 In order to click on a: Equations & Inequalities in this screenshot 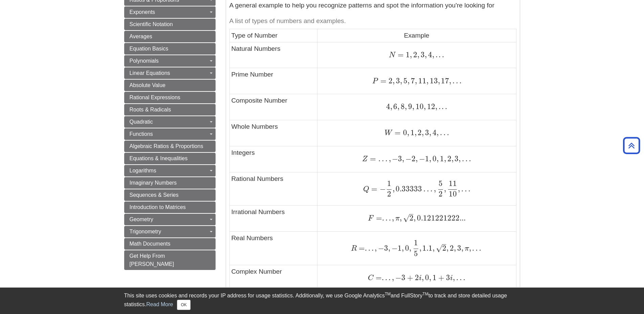, I will do `click(170, 159)`.